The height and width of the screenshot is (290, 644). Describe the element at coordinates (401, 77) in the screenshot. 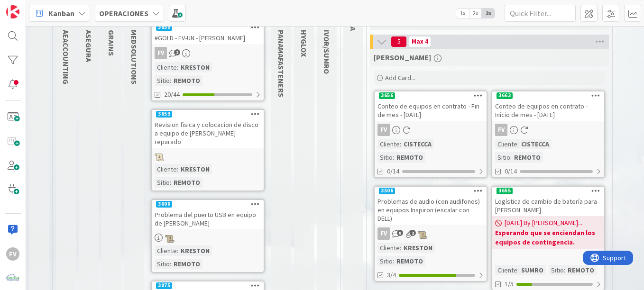

I see `span: Add Card...` at that location.